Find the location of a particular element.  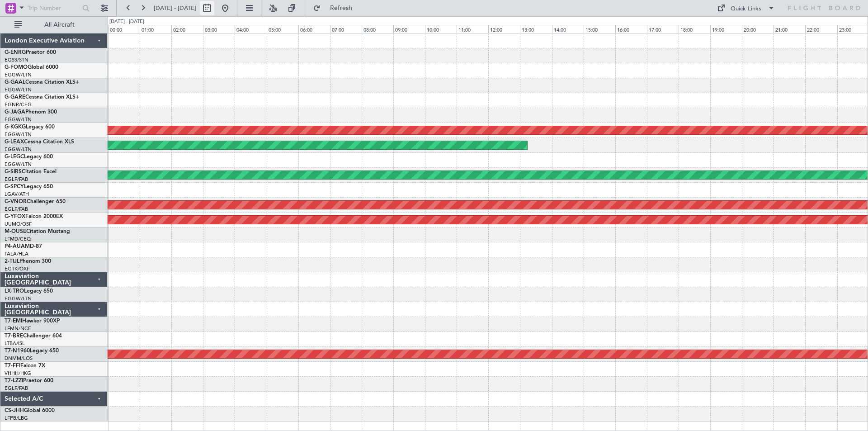

span: Refresh is located at coordinates (341, 8).